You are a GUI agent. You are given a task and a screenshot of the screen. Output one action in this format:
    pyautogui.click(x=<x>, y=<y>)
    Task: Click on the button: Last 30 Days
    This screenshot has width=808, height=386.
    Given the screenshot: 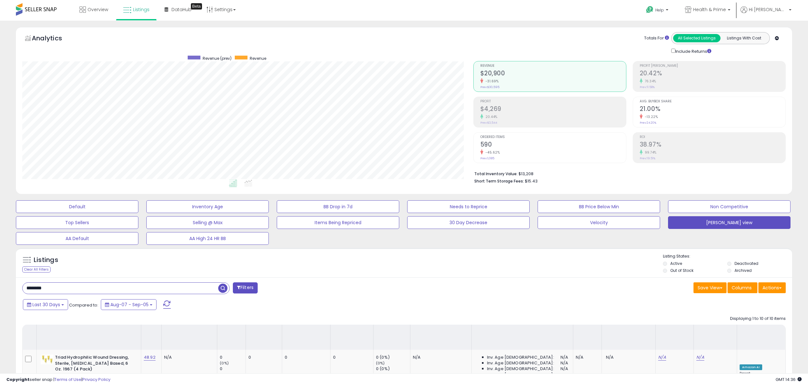 What is the action you would take?
    pyautogui.click(x=46, y=305)
    